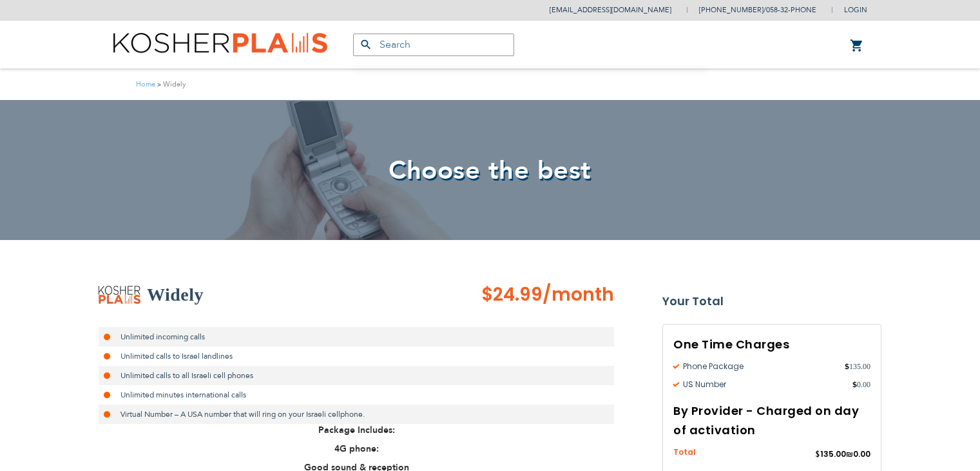 The height and width of the screenshot is (471, 980). What do you see at coordinates (356, 429) in the screenshot?
I see `strong: Package Includes:` at bounding box center [356, 429].